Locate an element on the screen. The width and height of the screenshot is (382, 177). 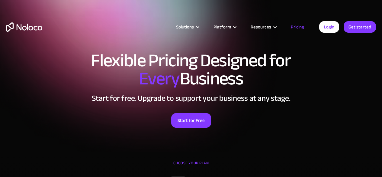
a: Login is located at coordinates (329, 27).